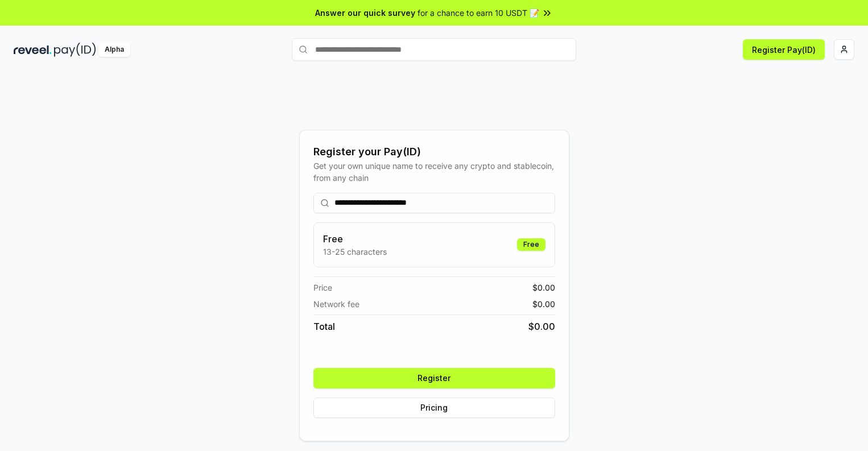 Image resolution: width=868 pixels, height=451 pixels. I want to click on button: Register Pay(ID), so click(784, 49).